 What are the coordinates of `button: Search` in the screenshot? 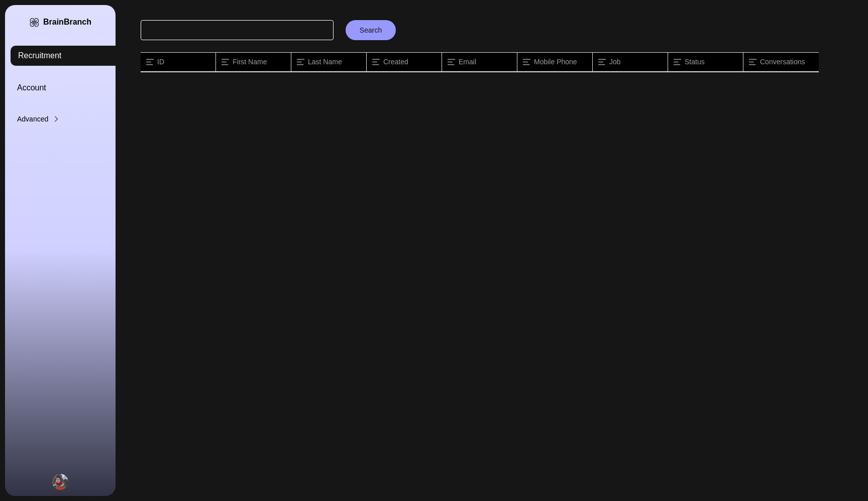 It's located at (371, 30).